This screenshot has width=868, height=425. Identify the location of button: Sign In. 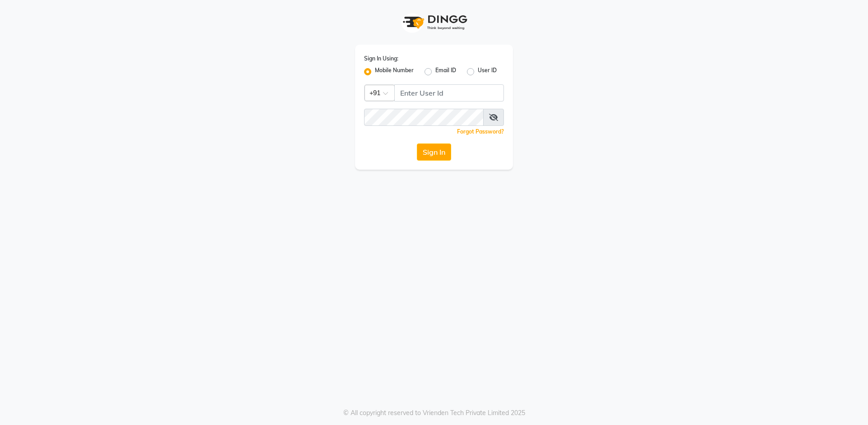
(434, 152).